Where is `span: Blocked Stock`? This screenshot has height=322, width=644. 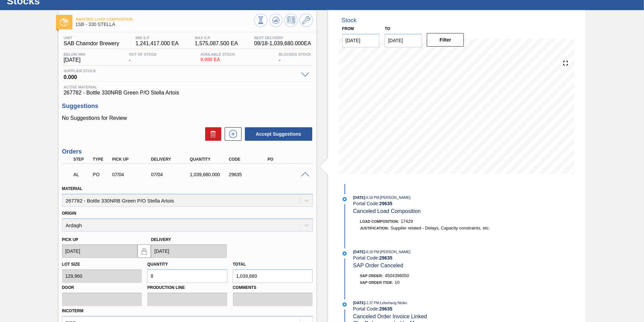 span: Blocked Stock is located at coordinates (295, 54).